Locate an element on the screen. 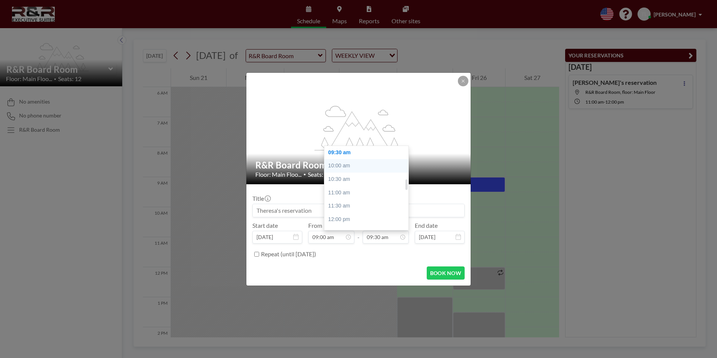 Image resolution: width=717 pixels, height=358 pixels. h2: R&R Board Room is located at coordinates (359, 165).